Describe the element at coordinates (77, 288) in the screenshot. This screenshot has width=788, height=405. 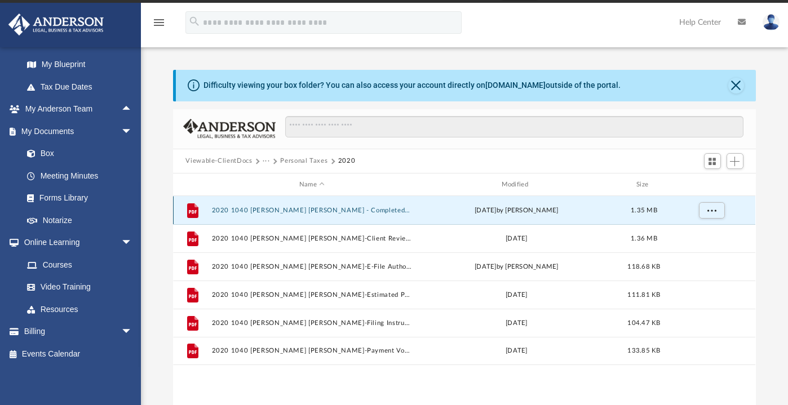
I see `a: Video Training` at that location.